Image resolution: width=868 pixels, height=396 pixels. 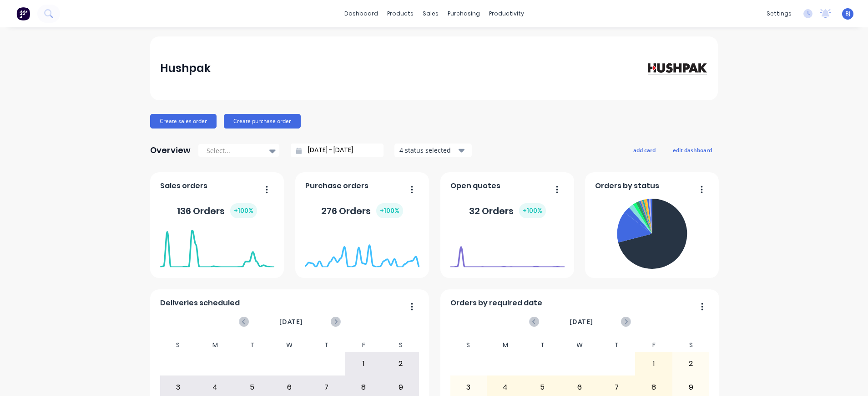 I want to click on span: Sales orders, so click(x=184, y=186).